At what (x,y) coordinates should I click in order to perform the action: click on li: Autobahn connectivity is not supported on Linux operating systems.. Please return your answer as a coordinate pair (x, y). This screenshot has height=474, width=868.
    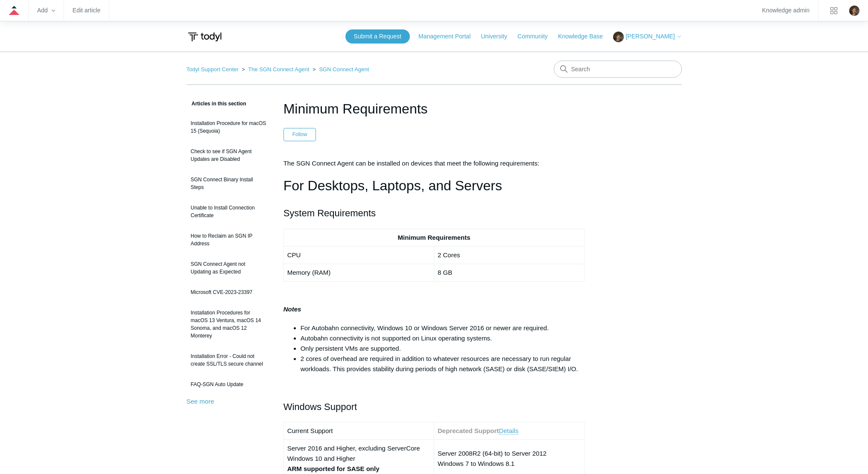
    Looking at the image, I should click on (443, 338).